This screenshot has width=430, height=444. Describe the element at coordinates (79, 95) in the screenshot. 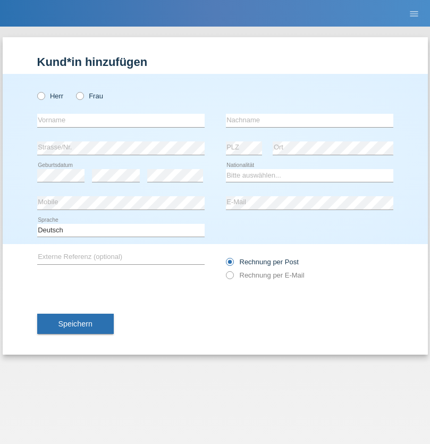

I see `input: Frau` at that location.